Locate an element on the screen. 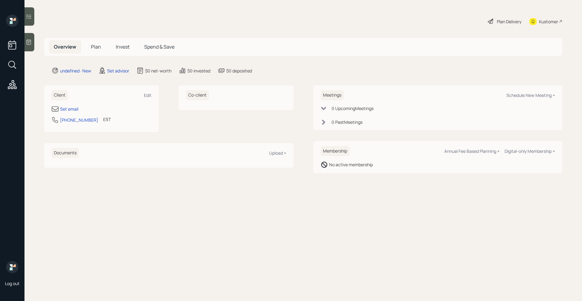  div: Upload + is located at coordinates (278, 153).